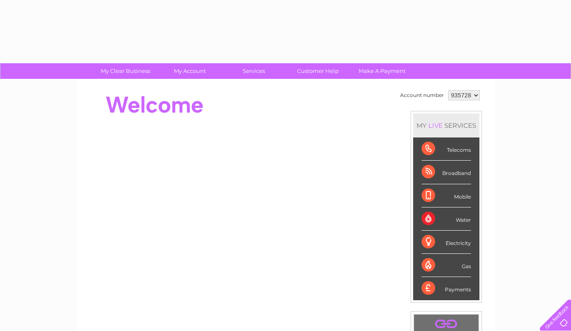  What do you see at coordinates (446, 125) in the screenshot?
I see `div: MY SERVICES` at bounding box center [446, 125].